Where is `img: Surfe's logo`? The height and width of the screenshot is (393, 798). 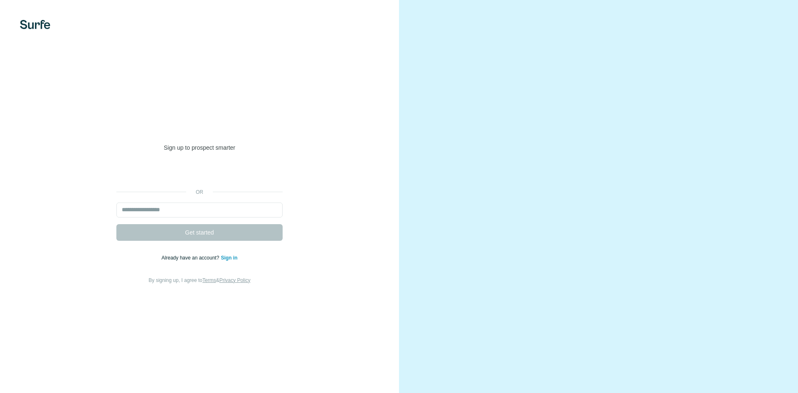 img: Surfe's logo is located at coordinates (35, 25).